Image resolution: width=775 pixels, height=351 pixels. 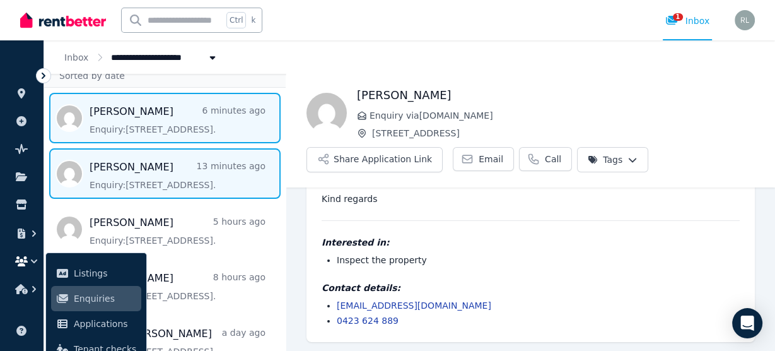 What do you see at coordinates (165, 76) in the screenshot?
I see `div: Sorted by date` at bounding box center [165, 76].